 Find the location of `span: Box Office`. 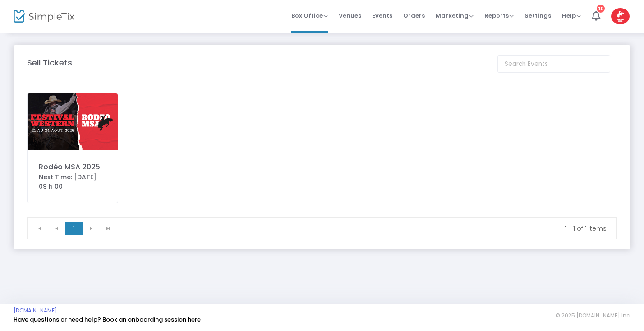

span: Box Office is located at coordinates (309, 16).